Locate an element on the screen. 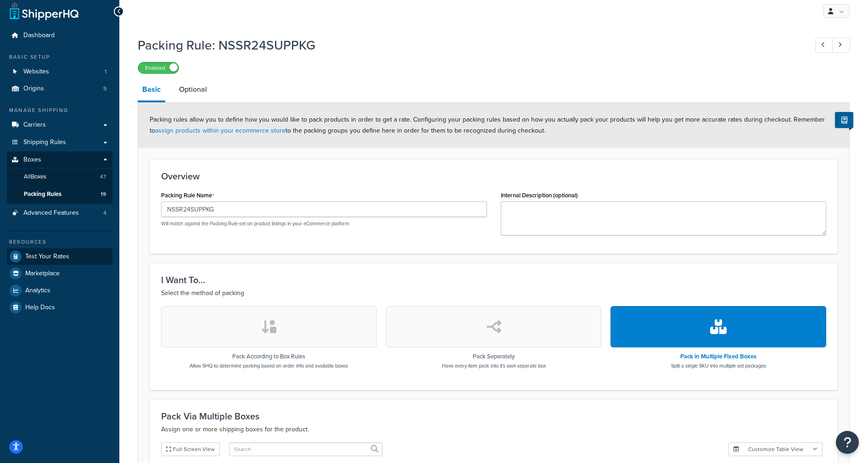  h3: Pack Separately is located at coordinates (494, 357).